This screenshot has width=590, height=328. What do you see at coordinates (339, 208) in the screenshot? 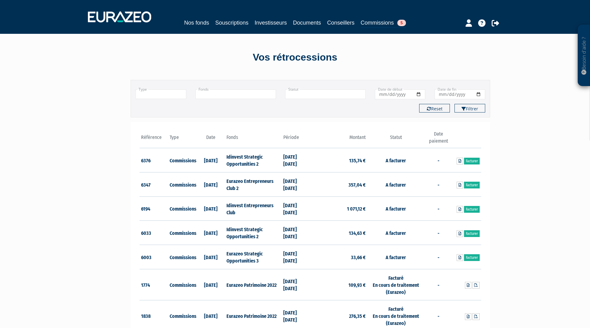
I see `td: 1 071,12 €` at bounding box center [339, 208].